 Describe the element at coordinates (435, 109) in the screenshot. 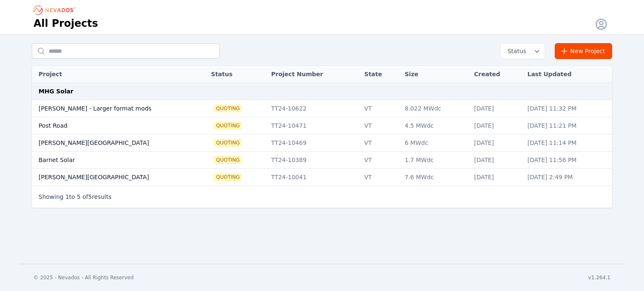

I see `td: 8.022 MWdc` at that location.